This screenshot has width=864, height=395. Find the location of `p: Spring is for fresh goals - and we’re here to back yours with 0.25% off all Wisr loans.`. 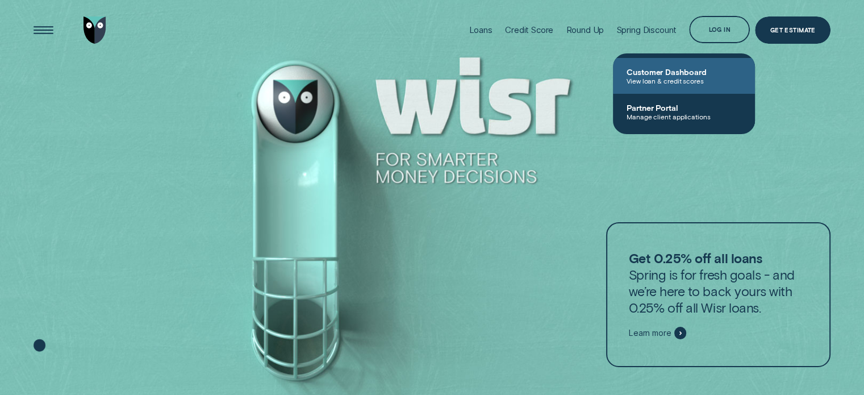

p: Spring is for fresh goals - and we’re here to back yours with 0.25% off all Wisr loans. is located at coordinates (719, 283).